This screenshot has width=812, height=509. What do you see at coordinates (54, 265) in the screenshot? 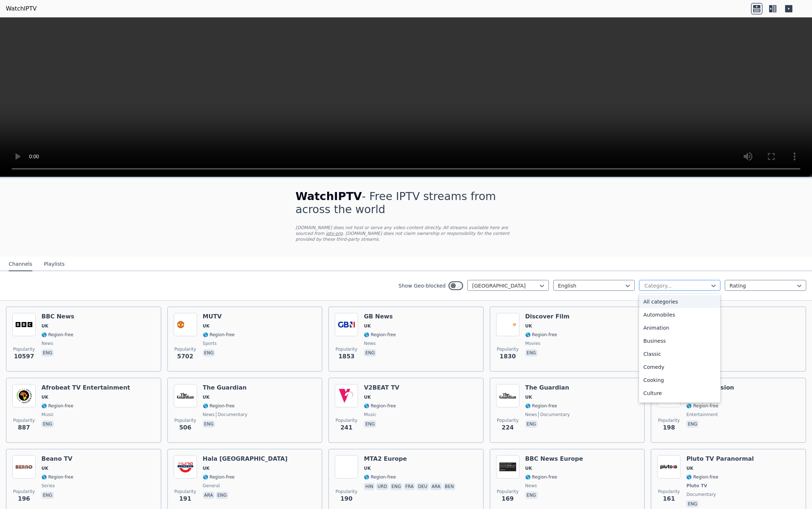
I see `button: Playlists` at bounding box center [54, 265].